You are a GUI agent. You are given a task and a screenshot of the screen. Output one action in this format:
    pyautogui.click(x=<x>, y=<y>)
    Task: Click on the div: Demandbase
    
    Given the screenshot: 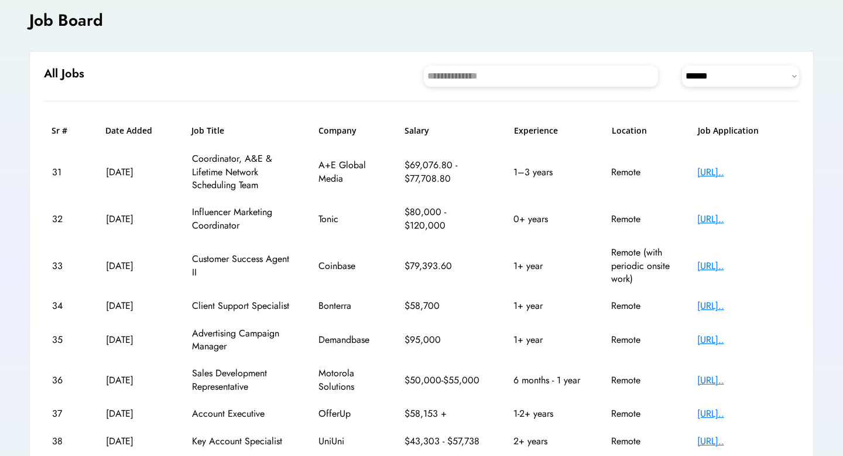 What is the action you would take?
    pyautogui.click(x=348, y=340)
    